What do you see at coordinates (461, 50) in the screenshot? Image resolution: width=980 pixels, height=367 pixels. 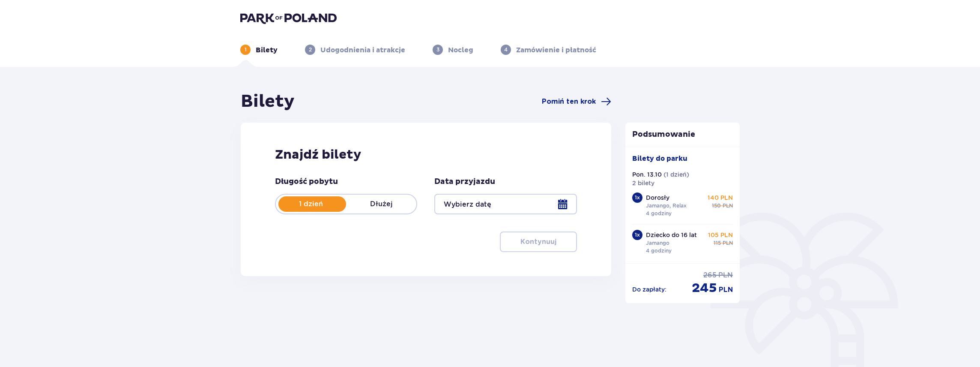 I see `p: Nocleg` at bounding box center [461, 50].